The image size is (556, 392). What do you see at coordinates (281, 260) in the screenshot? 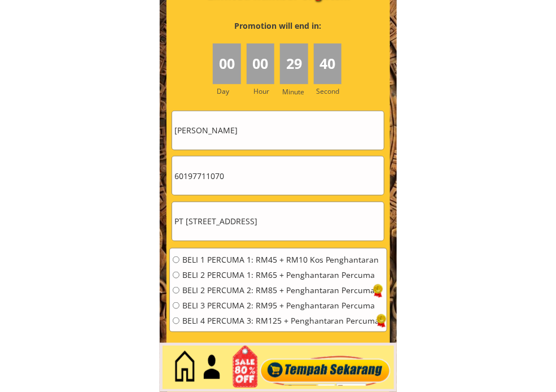
I see `span: BELI 1 PERCUMA 1: RM45 + RM10 Kos Penghantaran` at bounding box center [281, 260].